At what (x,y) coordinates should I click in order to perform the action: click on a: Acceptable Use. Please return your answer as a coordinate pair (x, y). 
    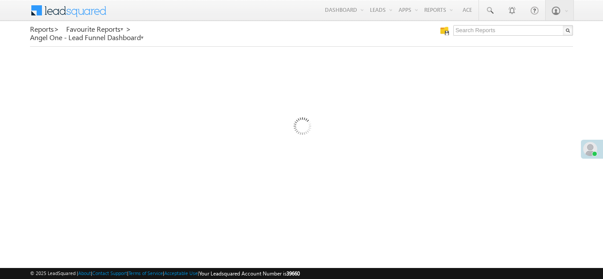
    Looking at the image, I should click on (181, 273).